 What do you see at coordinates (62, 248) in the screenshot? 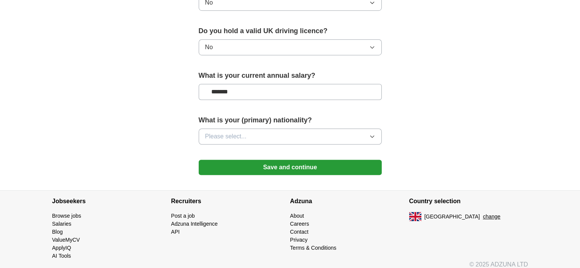
I see `a: ApplyIQ` at bounding box center [62, 248].